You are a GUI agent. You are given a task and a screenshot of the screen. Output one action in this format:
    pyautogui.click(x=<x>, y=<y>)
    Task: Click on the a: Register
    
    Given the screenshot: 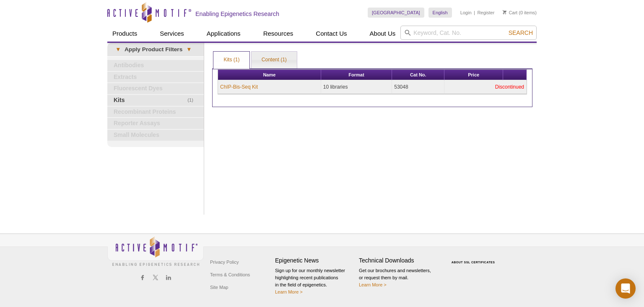 What is the action you would take?
    pyautogui.click(x=486, y=12)
    